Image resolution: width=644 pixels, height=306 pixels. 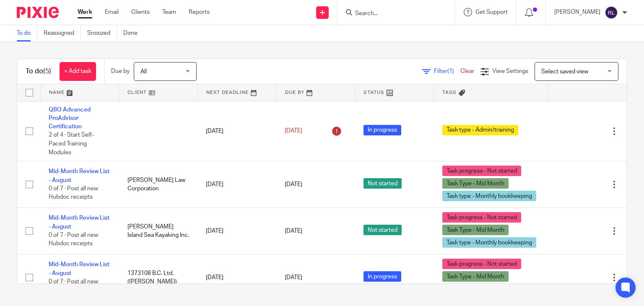 I want to click on a: To do, so click(x=27, y=33).